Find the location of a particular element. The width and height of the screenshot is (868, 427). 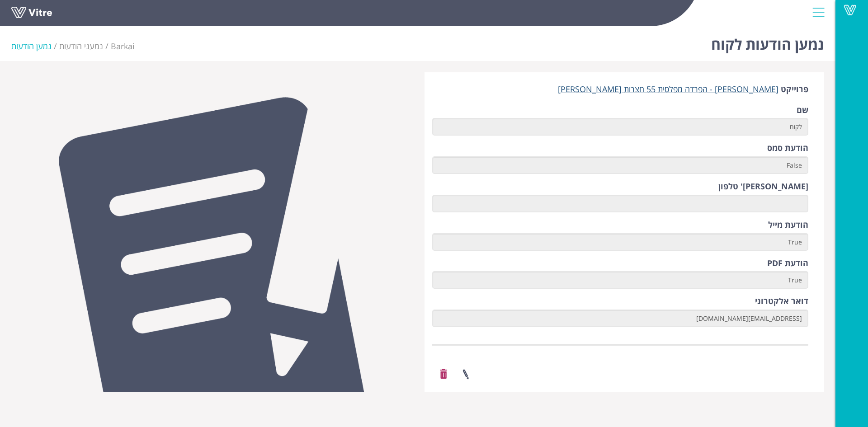

li: נמען הודעות is located at coordinates (35, 46).